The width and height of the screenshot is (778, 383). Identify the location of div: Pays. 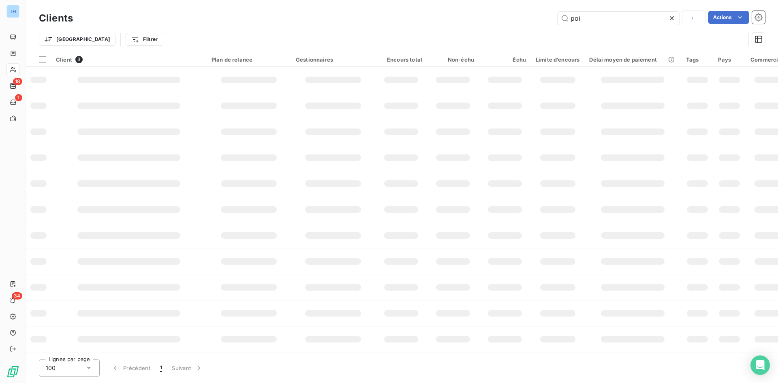
(730, 60).